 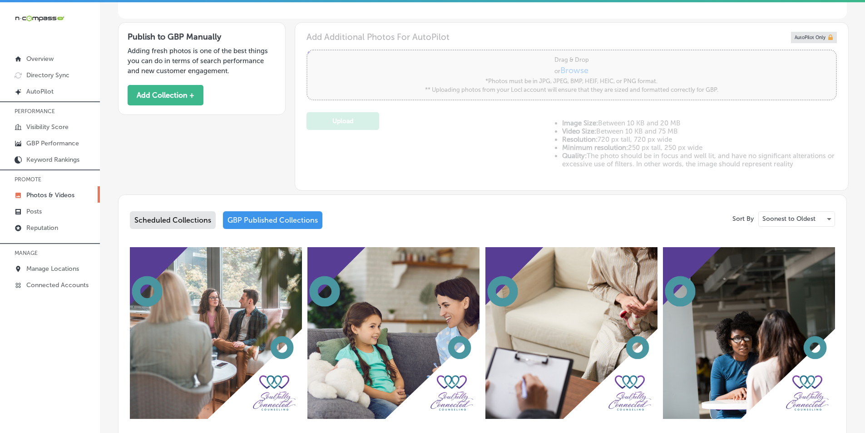 I want to click on p: Sort By, so click(x=743, y=219).